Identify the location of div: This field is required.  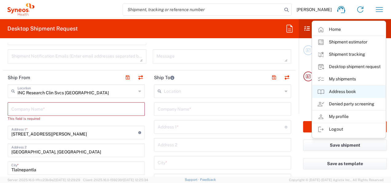
(76, 118).